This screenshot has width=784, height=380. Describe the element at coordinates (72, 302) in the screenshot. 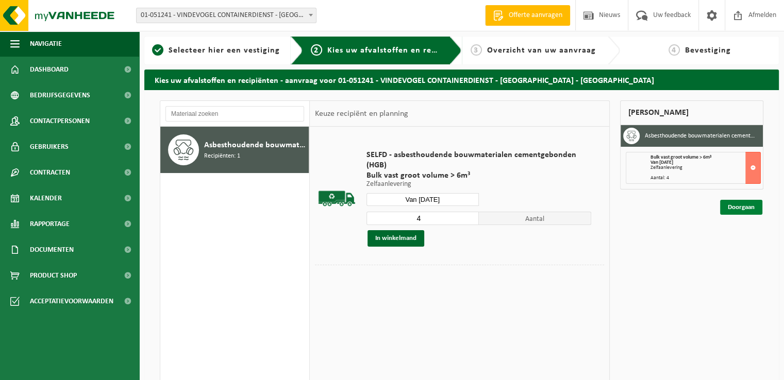

I see `span: Acceptatievoorwaarden` at that location.